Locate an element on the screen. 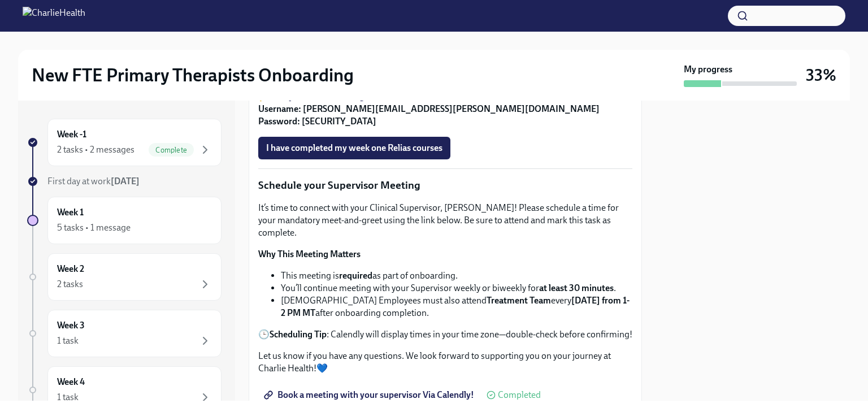  h2: New FTE Primary Therapists Onboarding is located at coordinates (193, 75).